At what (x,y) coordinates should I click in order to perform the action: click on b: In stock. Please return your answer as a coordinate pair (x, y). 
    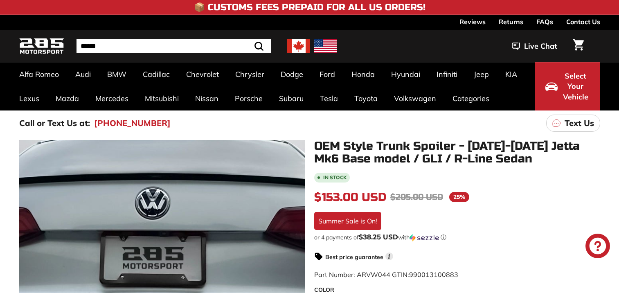
    Looking at the image, I should click on (335, 178).